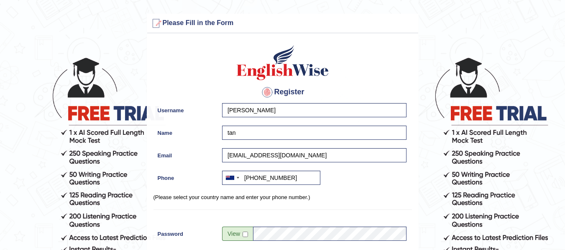  I want to click on img: Logo of English Wise create a new account for intelligent practice with AI, so click(282, 63).